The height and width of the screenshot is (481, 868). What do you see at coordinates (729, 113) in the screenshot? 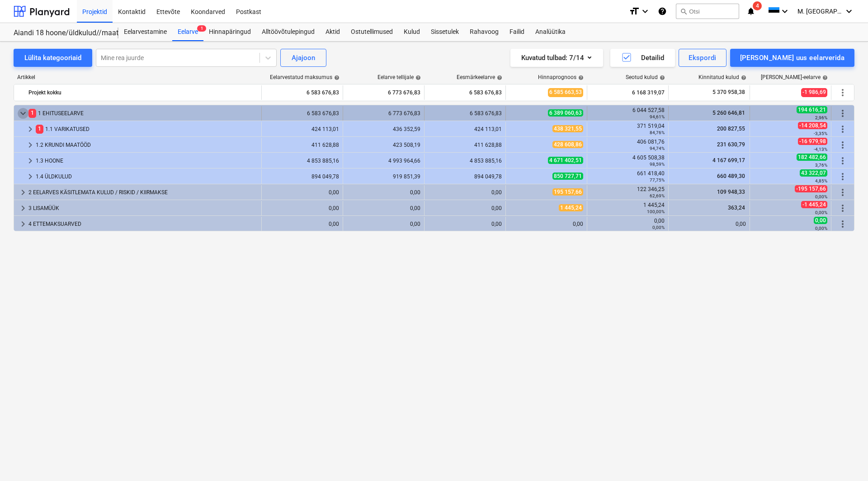
I see `span: 5 260 646,81` at bounding box center [729, 113].